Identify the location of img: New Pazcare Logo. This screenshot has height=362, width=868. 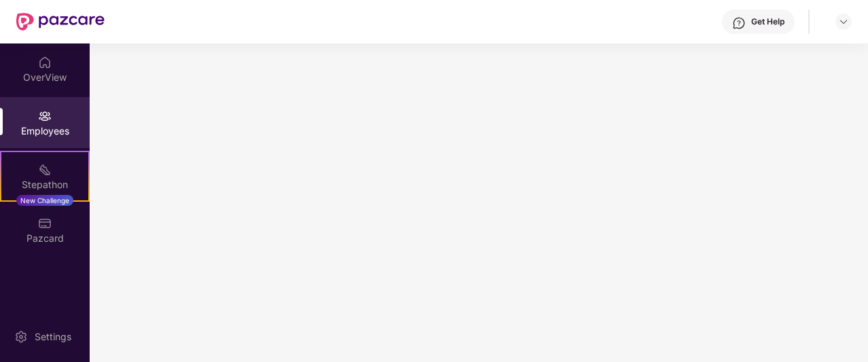
(61, 22).